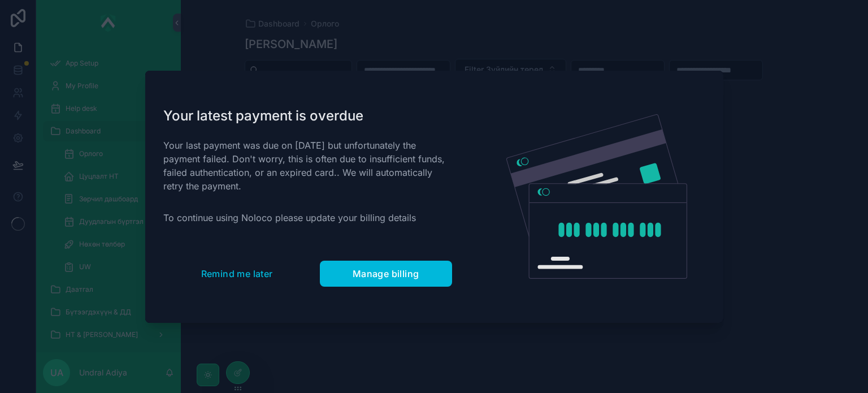 Image resolution: width=868 pixels, height=393 pixels. What do you see at coordinates (237, 274) in the screenshot?
I see `button: Remind me later` at bounding box center [237, 274].